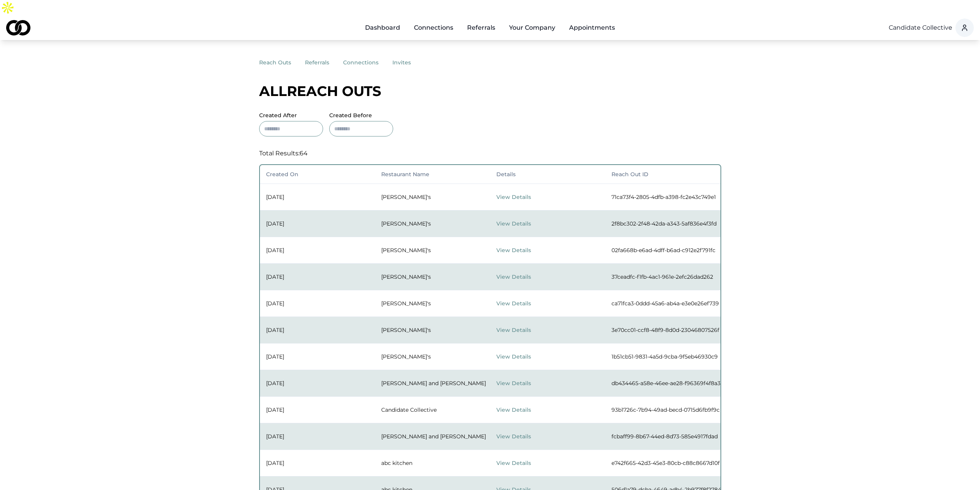 This screenshot has height=490, width=980. I want to click on th: Reach Out ID, so click(662, 174).